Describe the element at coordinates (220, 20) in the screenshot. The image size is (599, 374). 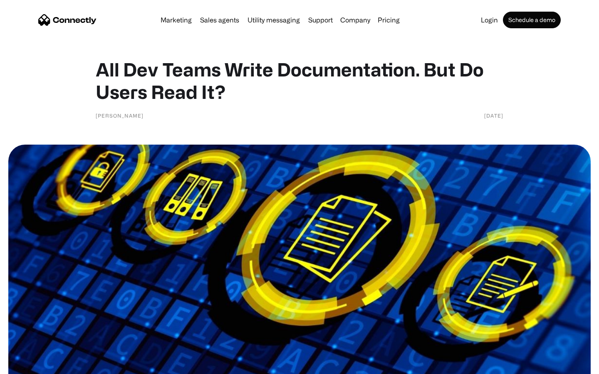
I see `a: Sales agents` at that location.